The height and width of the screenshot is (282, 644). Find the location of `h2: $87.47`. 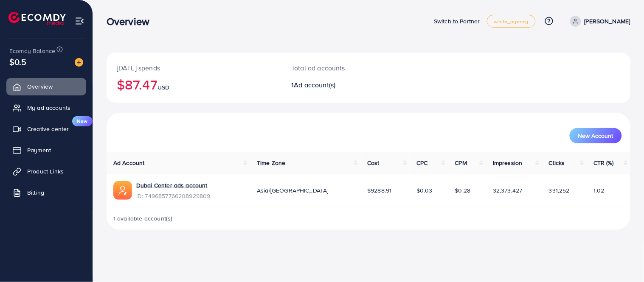

h2: $87.47 is located at coordinates (194, 85).